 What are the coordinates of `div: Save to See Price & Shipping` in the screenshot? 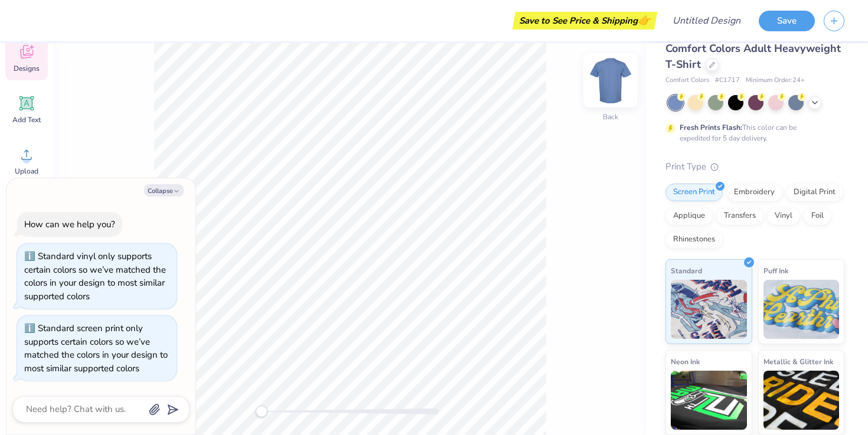 It's located at (585, 21).